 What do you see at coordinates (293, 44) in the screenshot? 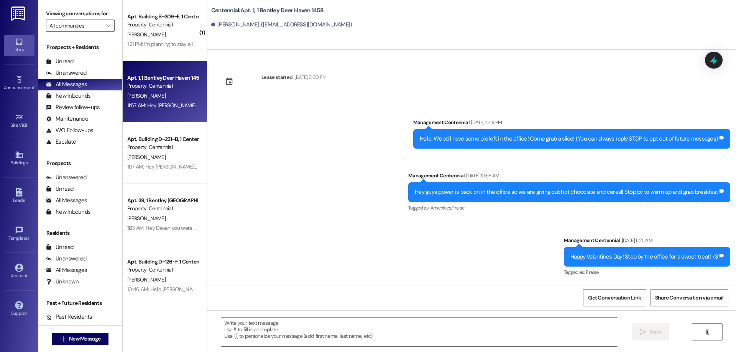
I see `div: 1:21 PM: I'm planning to stay all of fall semester and sell it after that. I will let you know th...` at bounding box center [293, 44].